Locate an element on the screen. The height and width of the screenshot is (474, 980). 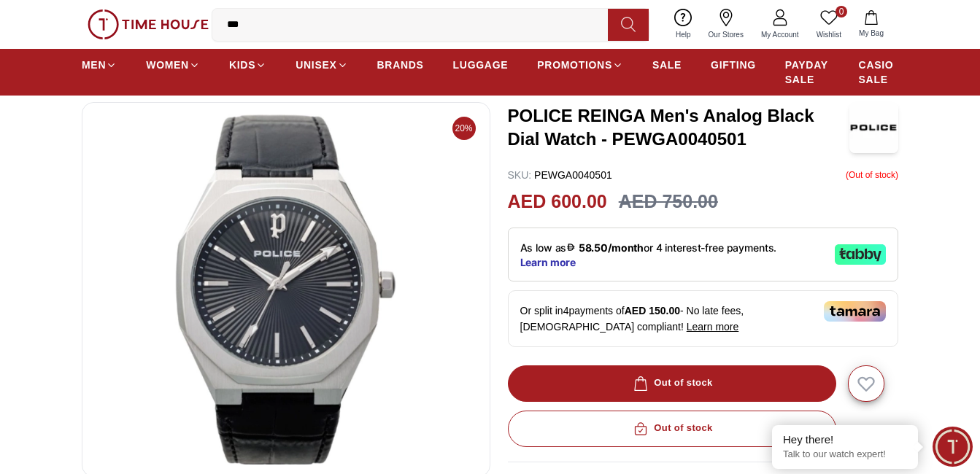
a: PAYDAY SALE is located at coordinates (807, 72).